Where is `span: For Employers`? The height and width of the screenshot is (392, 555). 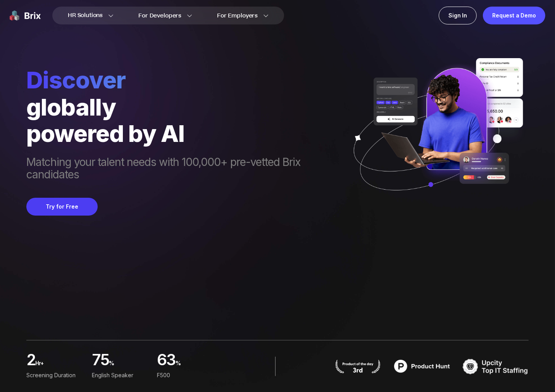
span: For Employers is located at coordinates (237, 16).